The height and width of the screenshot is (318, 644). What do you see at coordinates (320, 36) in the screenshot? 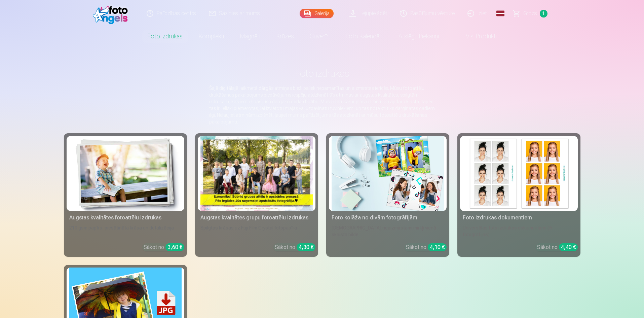
I see `a: Suvenīri` at bounding box center [320, 36].